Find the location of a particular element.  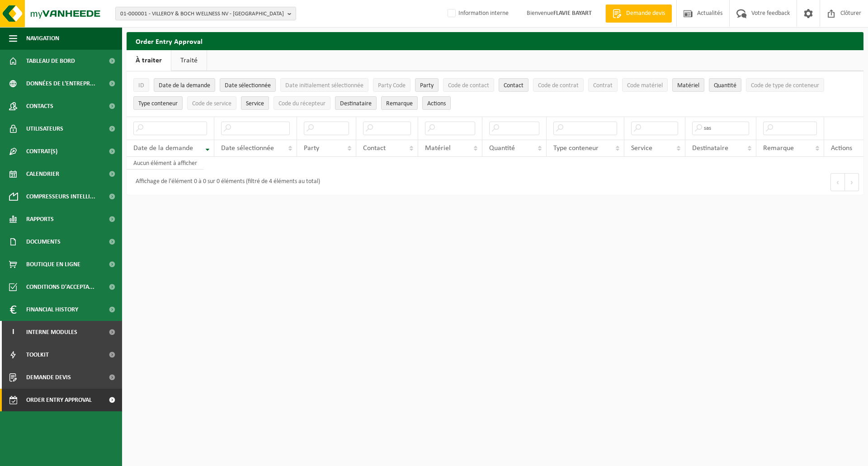

button: Type conteneurType conteneur: Activate to sort is located at coordinates (158, 103).